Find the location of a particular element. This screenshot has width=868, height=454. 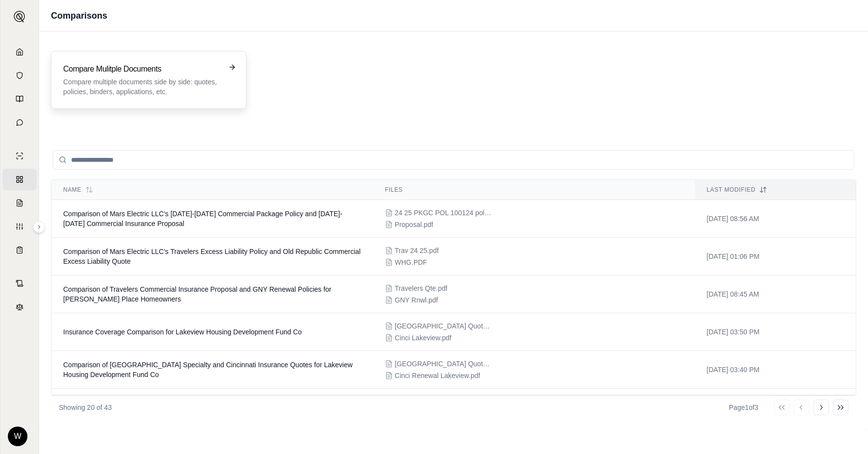

p: Showing 20 of 43 is located at coordinates (85, 407).